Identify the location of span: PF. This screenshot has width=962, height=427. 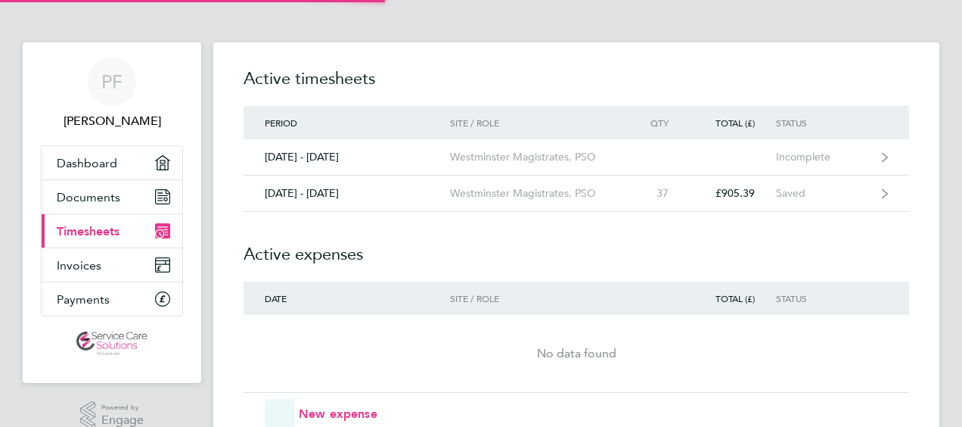
(112, 82).